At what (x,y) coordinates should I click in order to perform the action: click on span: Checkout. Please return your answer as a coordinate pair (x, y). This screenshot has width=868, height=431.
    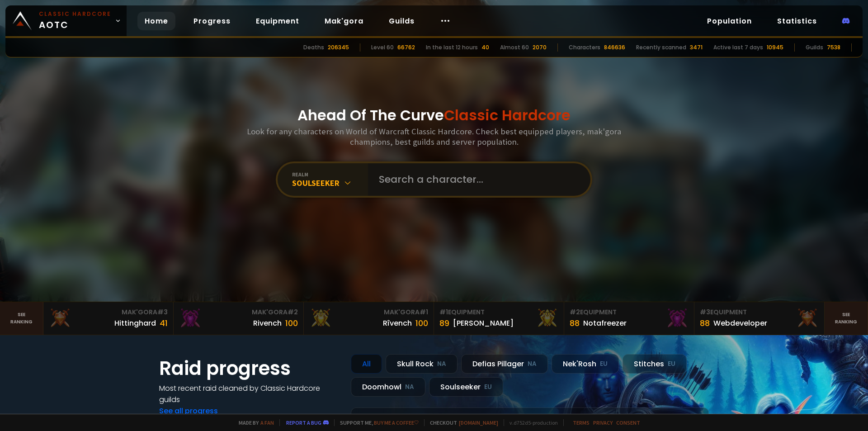
    Looking at the image, I should click on (461, 422).